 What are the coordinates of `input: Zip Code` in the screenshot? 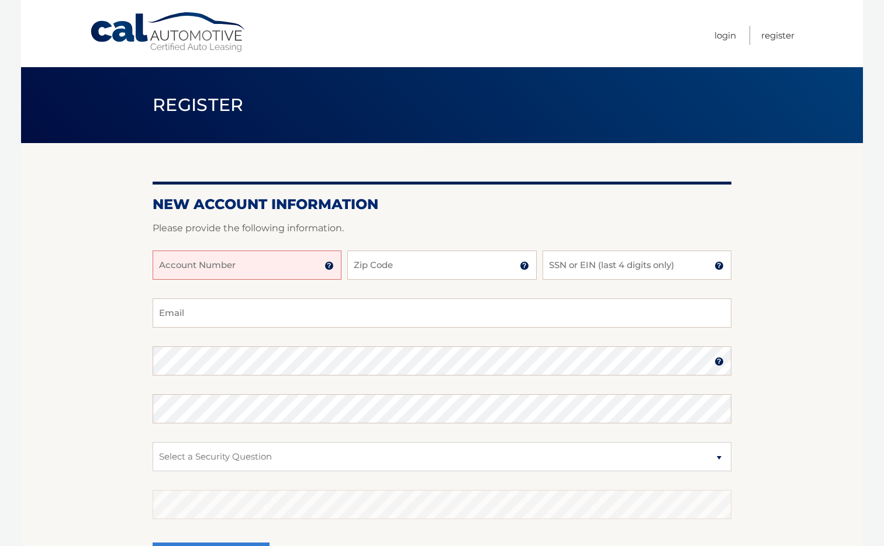 It's located at (441, 265).